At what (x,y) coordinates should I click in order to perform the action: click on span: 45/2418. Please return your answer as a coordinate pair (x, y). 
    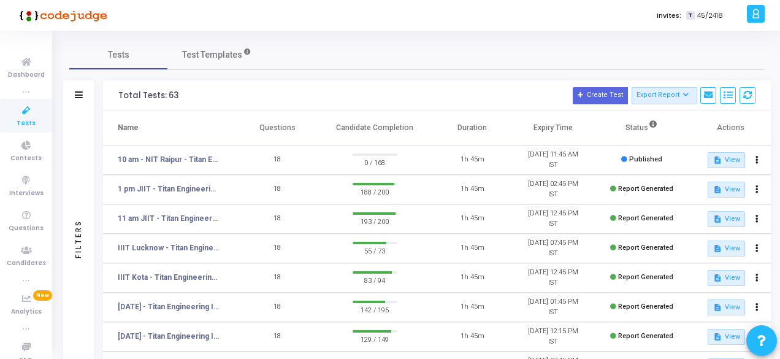
    Looking at the image, I should click on (710, 15).